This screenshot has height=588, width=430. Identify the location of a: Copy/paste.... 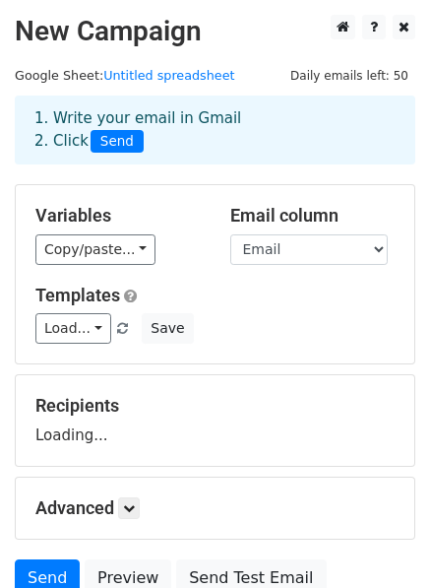
(96, 249).